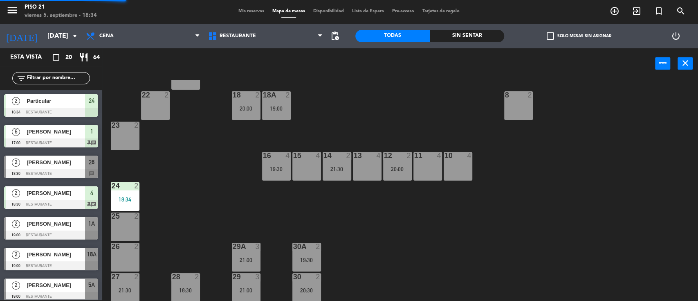 Image resolution: width=698 pixels, height=301 pixels. What do you see at coordinates (186, 290) in the screenshot?
I see `div: 18:30` at bounding box center [186, 290].